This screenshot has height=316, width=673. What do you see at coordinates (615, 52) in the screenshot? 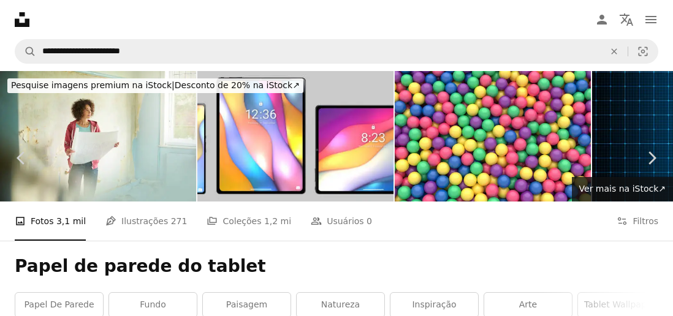
I see `button: Limpar` at bounding box center [615, 52].